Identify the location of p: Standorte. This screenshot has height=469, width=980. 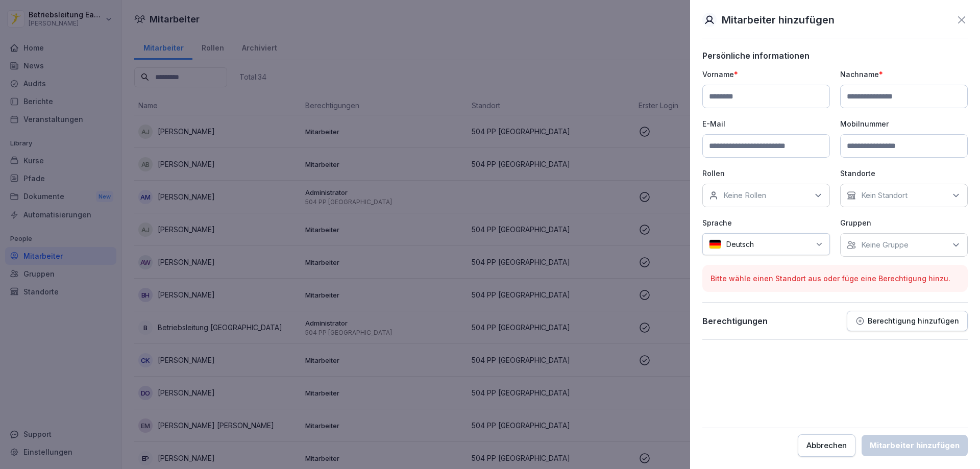
(904, 173).